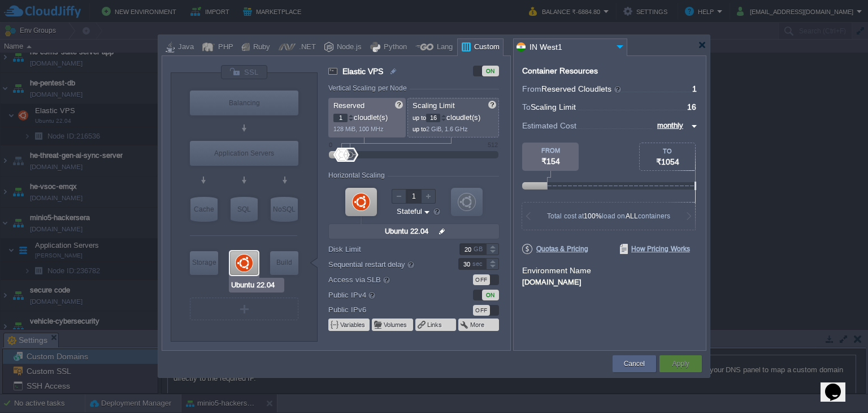  Describe the element at coordinates (284, 209) in the screenshot. I see `div: NoSQL Databases` at that location.